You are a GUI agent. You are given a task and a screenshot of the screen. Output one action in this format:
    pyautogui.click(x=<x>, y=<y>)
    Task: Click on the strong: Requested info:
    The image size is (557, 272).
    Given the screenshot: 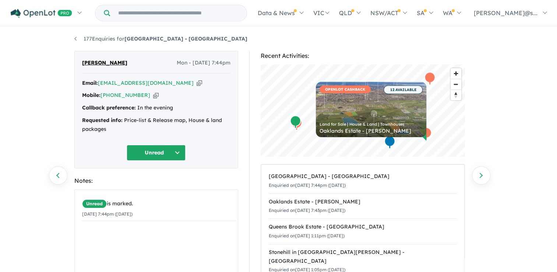 What is the action you would take?
    pyautogui.click(x=102, y=120)
    